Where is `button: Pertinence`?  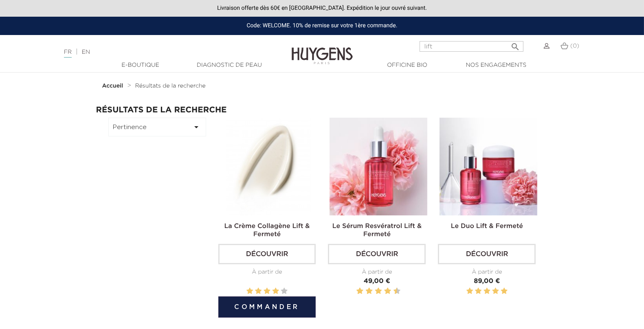 button: Pertinence is located at coordinates (157, 127).